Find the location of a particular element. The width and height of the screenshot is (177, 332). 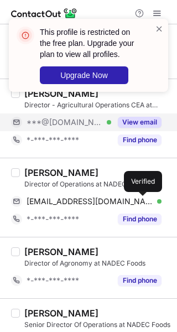

img: ContactOut v5.3.10 is located at coordinates (44, 13).